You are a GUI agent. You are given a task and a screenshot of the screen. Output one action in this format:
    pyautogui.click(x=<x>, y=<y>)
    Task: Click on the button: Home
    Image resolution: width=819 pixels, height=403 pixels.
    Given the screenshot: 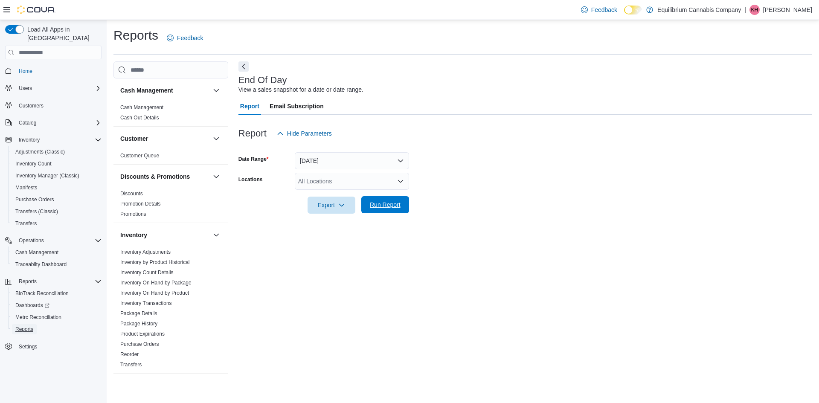 What is the action you would take?
    pyautogui.click(x=53, y=70)
    